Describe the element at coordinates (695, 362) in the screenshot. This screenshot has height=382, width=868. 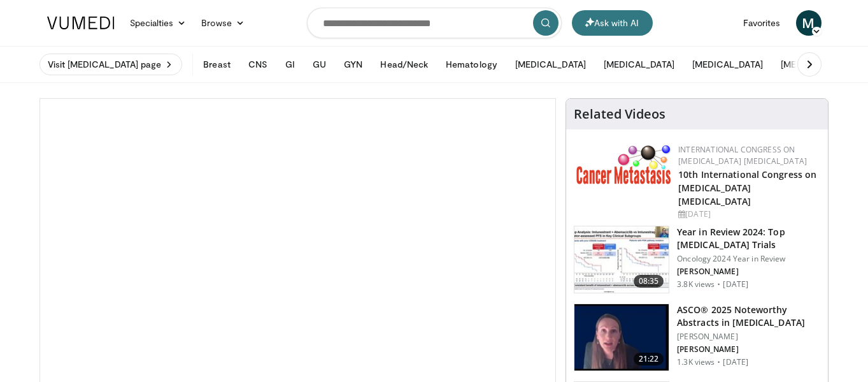
I see `p: 1.3K views` at that location.